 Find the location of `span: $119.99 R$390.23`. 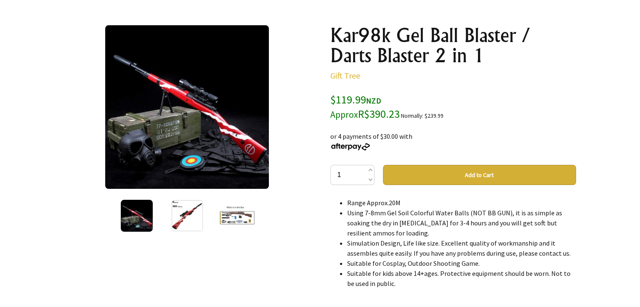

span: $119.99 R$390.23 is located at coordinates (365, 107).